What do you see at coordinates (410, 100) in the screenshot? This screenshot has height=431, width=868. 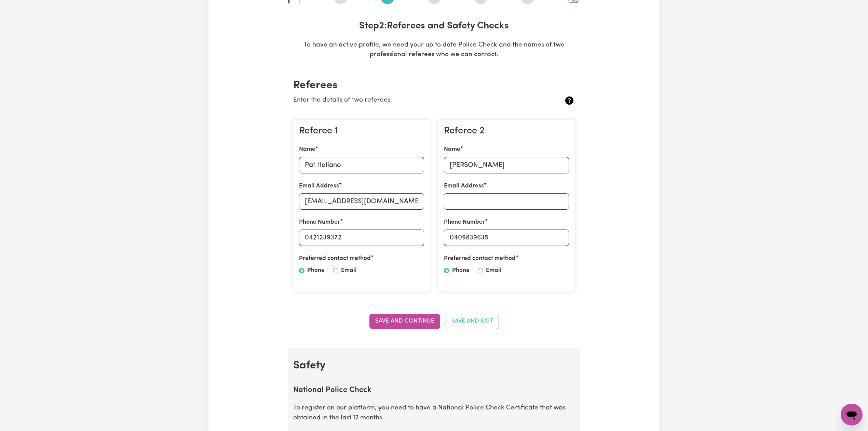 I see `p: Enter the details of two referees.` at bounding box center [410, 100].